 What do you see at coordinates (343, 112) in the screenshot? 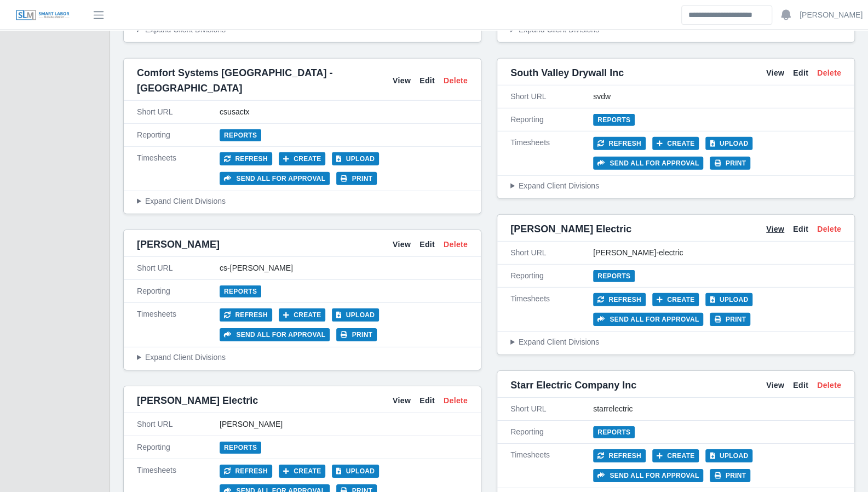
I see `div: csusactx` at bounding box center [343, 112].